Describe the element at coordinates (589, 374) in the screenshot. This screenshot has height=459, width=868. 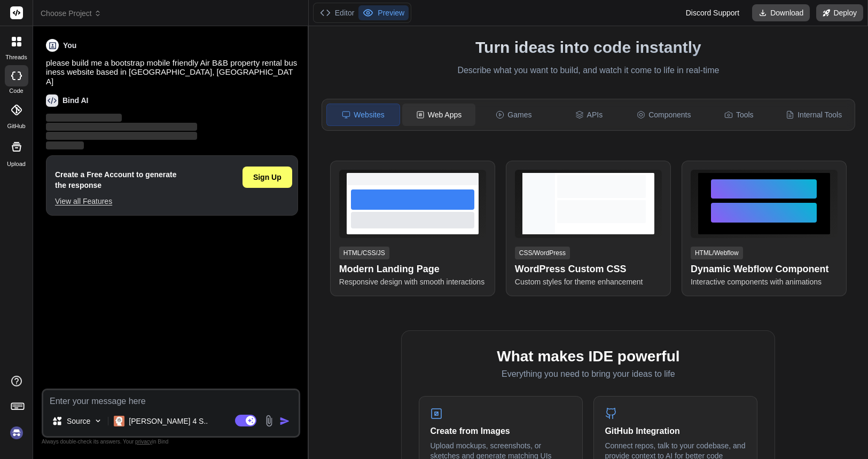
I see `p: Everything you need to bring your ideas to life` at that location.